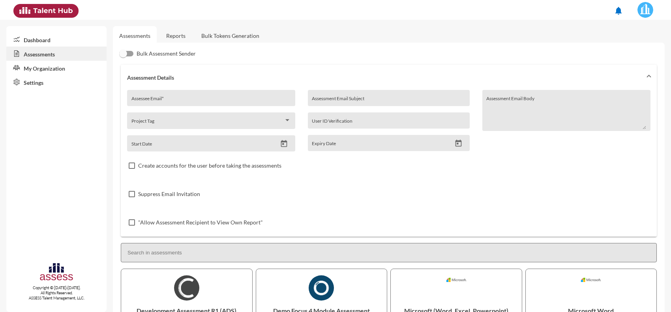  Describe the element at coordinates (389, 77) in the screenshot. I see `mat-expansion-panel-header: Assessment Details` at that location.